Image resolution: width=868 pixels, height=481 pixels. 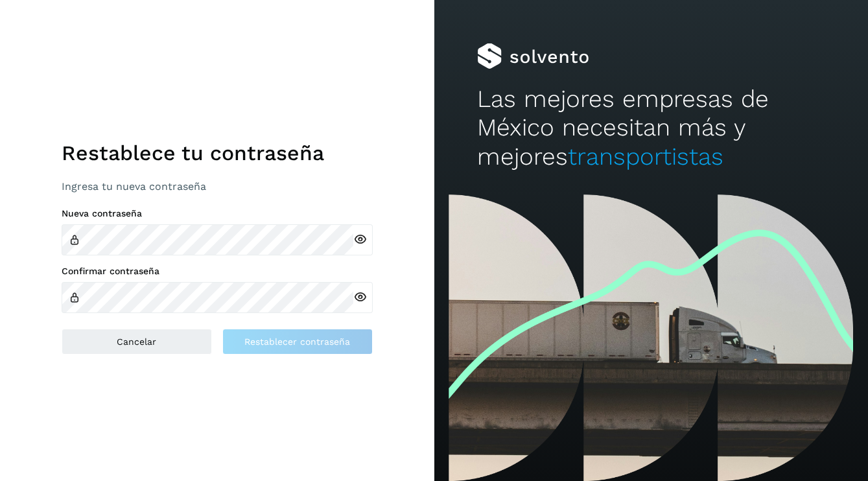 I want to click on p: Ingresa tu nueva contraseña, so click(x=217, y=186).